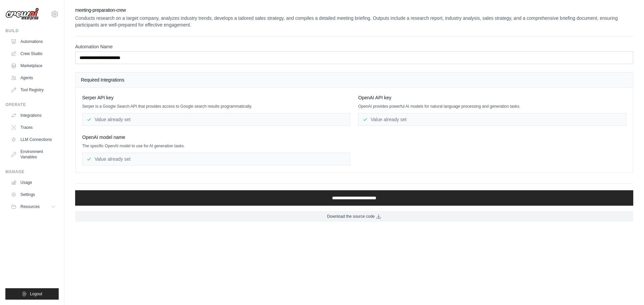 The height and width of the screenshot is (305, 644). Describe the element at coordinates (33, 54) in the screenshot. I see `a: Crew Studio` at that location.